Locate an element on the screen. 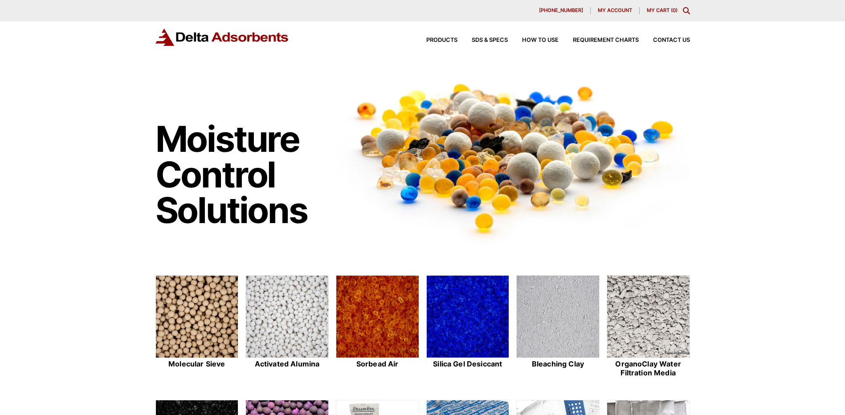 This screenshot has height=415, width=845. a: How to Use is located at coordinates (533, 40).